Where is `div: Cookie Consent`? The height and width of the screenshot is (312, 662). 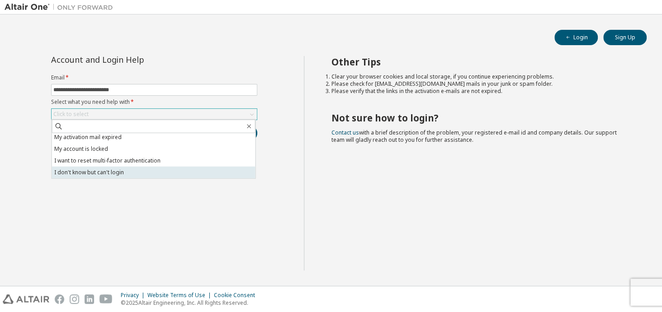 div: Cookie Consent is located at coordinates (237, 296).